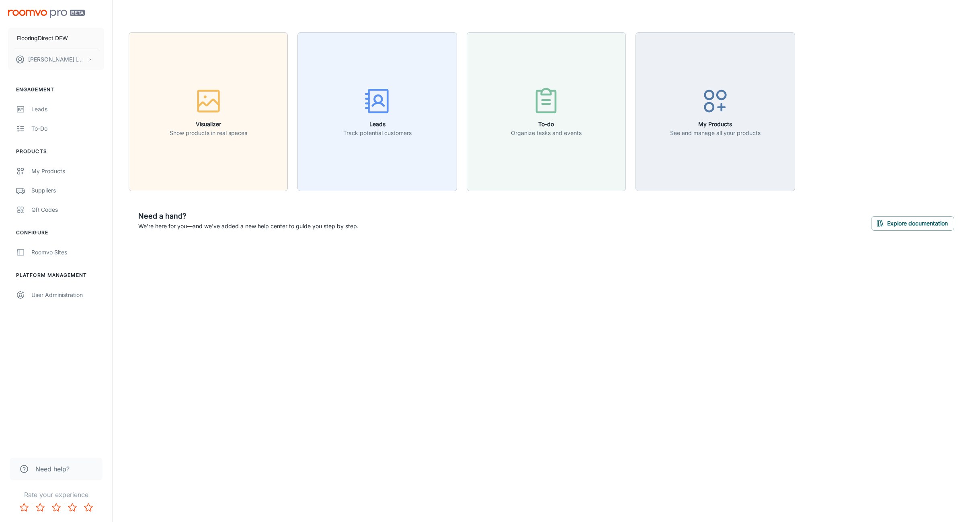 The width and height of the screenshot is (980, 522). I want to click on h6: To-do, so click(546, 124).